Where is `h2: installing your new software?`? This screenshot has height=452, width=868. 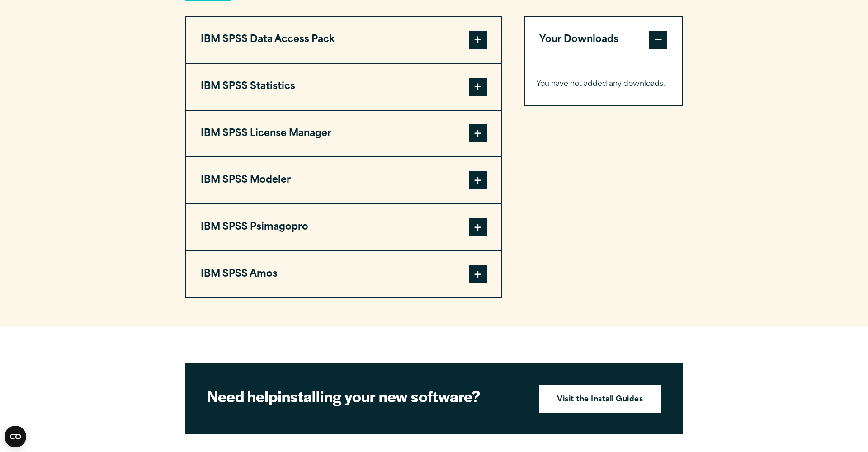
h2: installing your new software? is located at coordinates (365, 396).